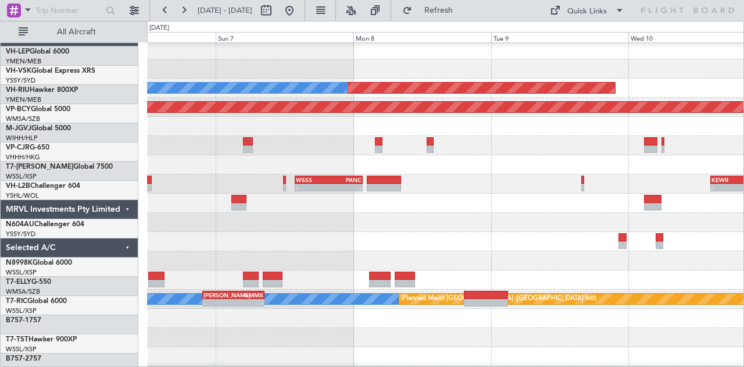 Image resolution: width=744 pixels, height=367 pixels. What do you see at coordinates (43, 186) in the screenshot?
I see `a: VH-L2BChallenger 604` at bounding box center [43, 186].